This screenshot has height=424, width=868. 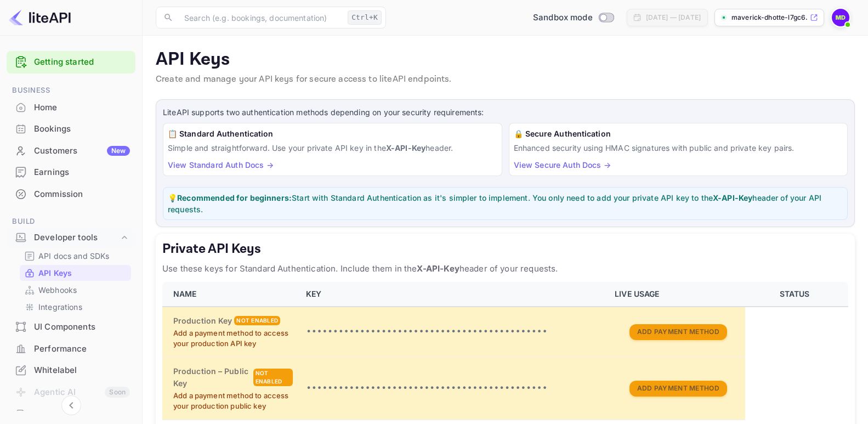 I want to click on a: Commission, so click(x=70, y=193).